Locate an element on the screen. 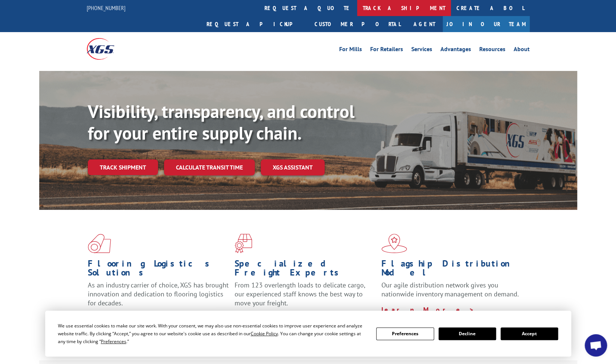 This screenshot has width=616, height=364. a: Open chat is located at coordinates (596, 346).